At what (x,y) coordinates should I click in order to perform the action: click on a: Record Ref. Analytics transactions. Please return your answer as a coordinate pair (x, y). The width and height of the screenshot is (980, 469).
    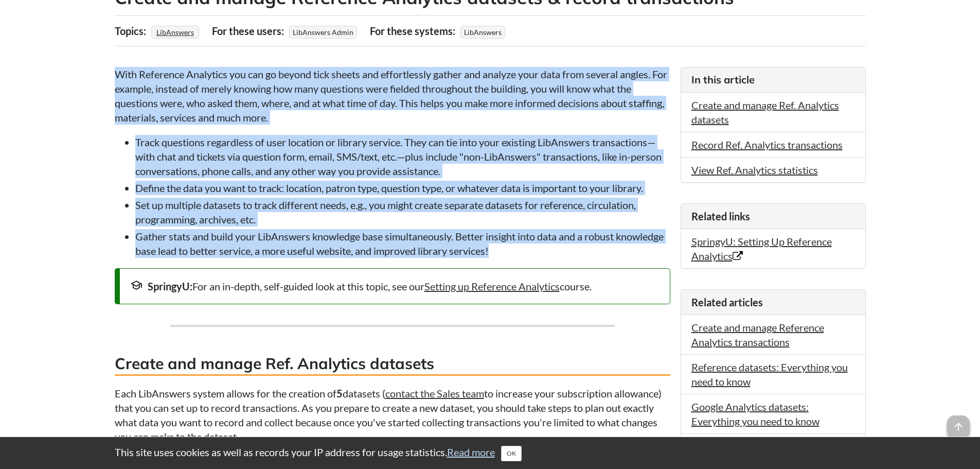
    Looking at the image, I should click on (767, 145).